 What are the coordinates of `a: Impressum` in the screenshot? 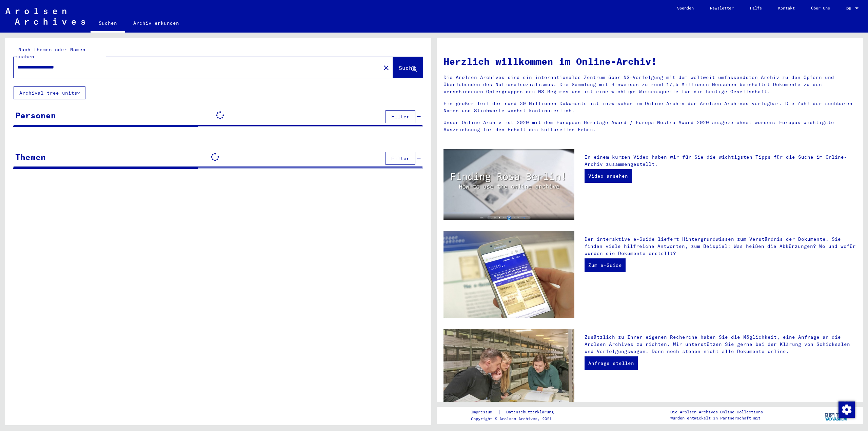 It's located at (484, 412).